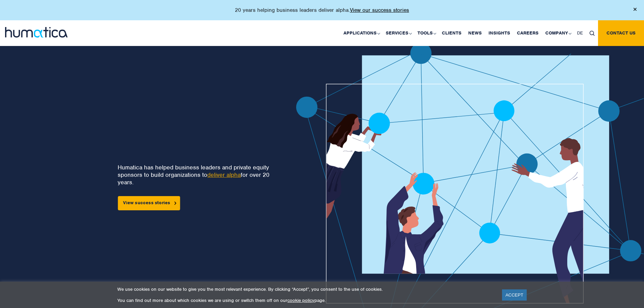 Image resolution: width=644 pixels, height=308 pixels. Describe the element at coordinates (499, 33) in the screenshot. I see `a: Insights` at that location.